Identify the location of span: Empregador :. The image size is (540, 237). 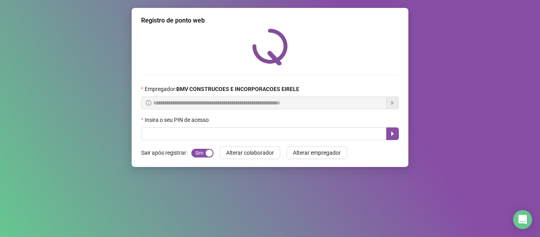
(222, 89).